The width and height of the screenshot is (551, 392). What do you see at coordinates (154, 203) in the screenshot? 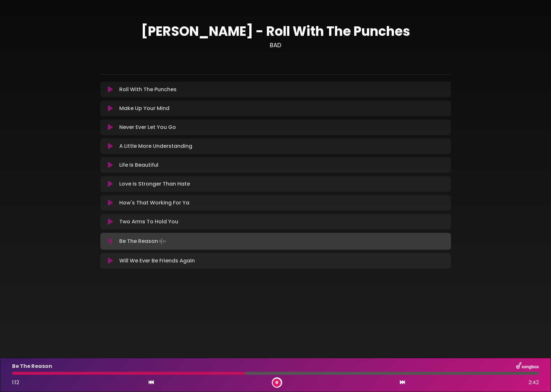
I see `p: How's That Working For Ya` at bounding box center [154, 203].